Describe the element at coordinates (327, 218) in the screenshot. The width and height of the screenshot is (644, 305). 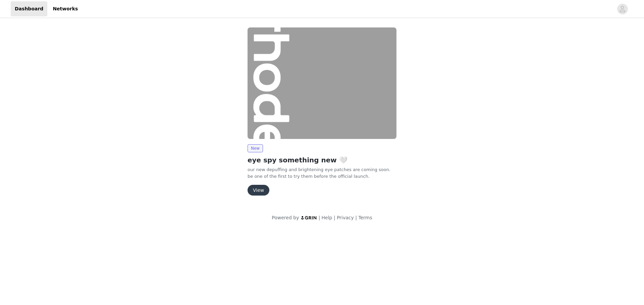
I see `a: Help` at that location.